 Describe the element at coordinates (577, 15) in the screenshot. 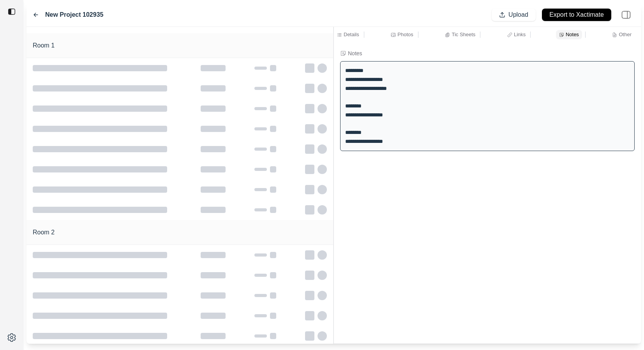

I see `button: Export to Xactimate` at that location.